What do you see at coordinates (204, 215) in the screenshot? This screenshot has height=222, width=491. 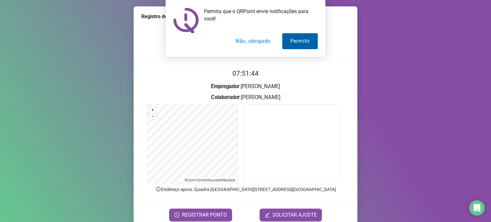 I see `span: REGISTRAR PONTO` at bounding box center [204, 215].